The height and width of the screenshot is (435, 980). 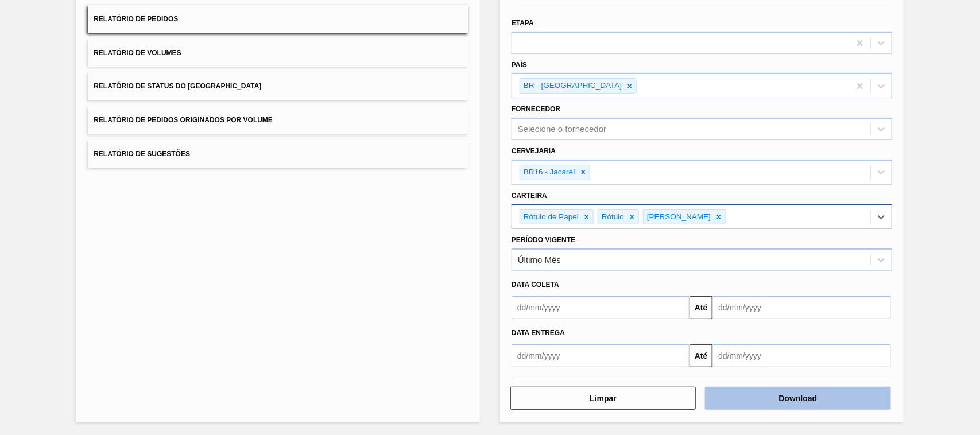 I want to click on button: Relatório de Pedidos Originados por Volume, so click(x=277, y=120).